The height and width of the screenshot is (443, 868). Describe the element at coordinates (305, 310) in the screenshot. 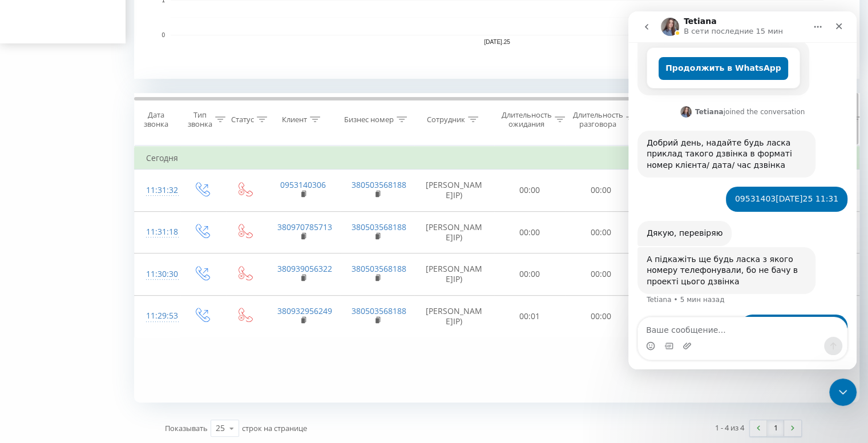

I see `a: 380932956249` at that location.